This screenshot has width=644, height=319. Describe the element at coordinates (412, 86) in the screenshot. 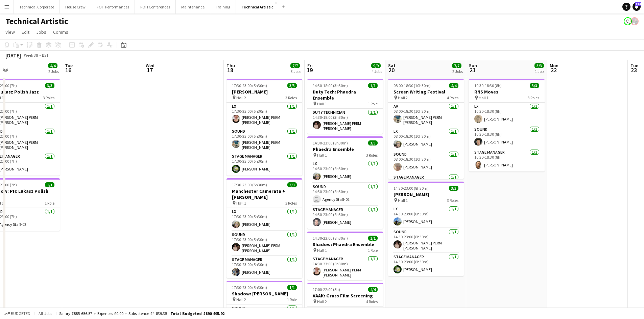

I see `span: 08:00-18:30 (10h30m)` at that location.